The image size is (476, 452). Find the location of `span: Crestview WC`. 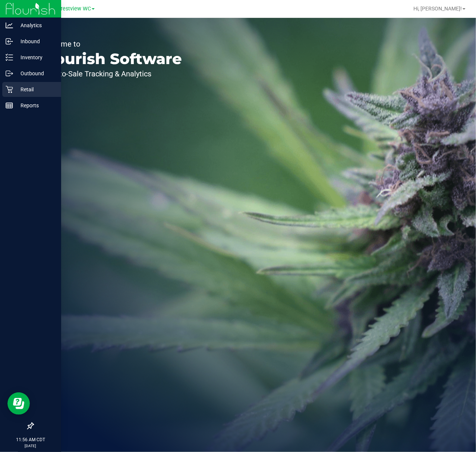

span: Crestview WC is located at coordinates (74, 8).